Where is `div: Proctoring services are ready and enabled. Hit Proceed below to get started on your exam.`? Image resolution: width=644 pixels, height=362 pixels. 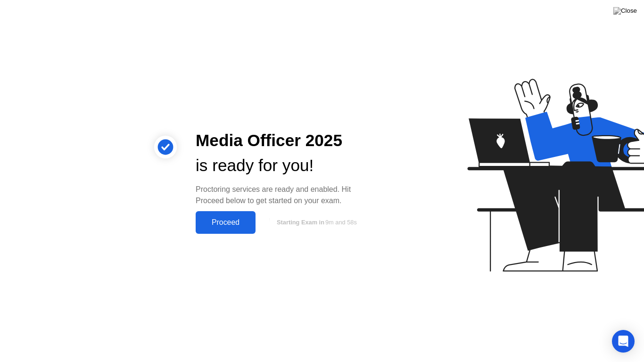 div: Proctoring services are ready and enabled. Hit Proceed below to get started on your exam. is located at coordinates (284, 195).